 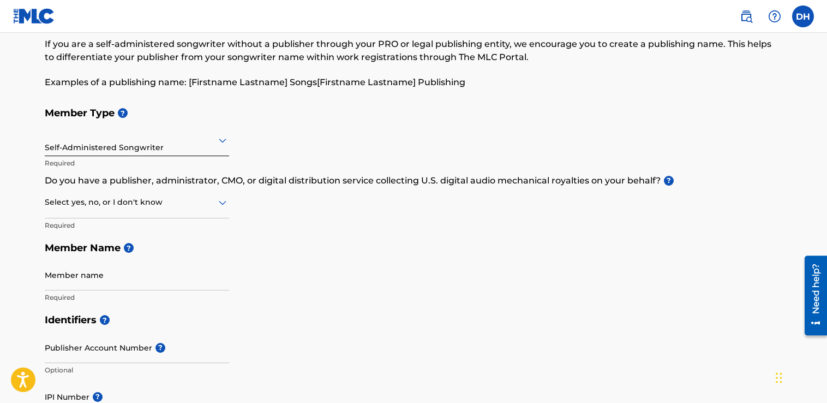 I want to click on div: Chat Widget, so click(x=800, y=376).